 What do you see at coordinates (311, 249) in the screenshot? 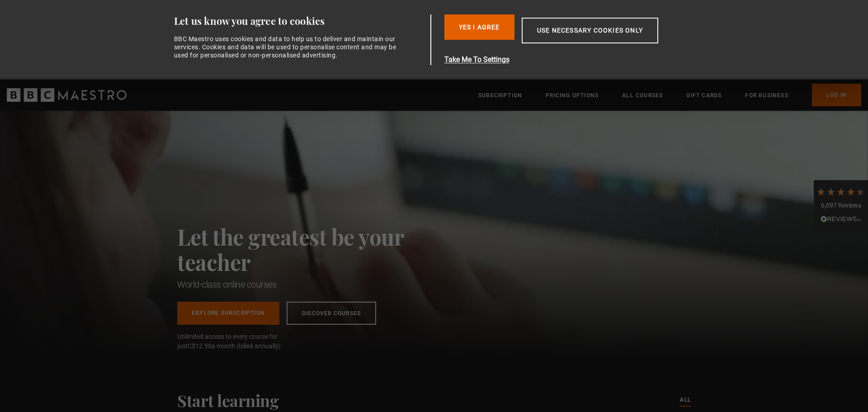
I see `h2: Let the greatest be your teacher` at bounding box center [311, 249].